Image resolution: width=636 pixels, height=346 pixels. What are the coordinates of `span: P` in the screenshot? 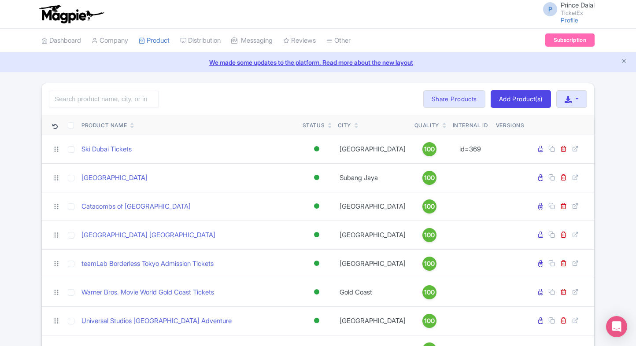 It's located at (550, 9).